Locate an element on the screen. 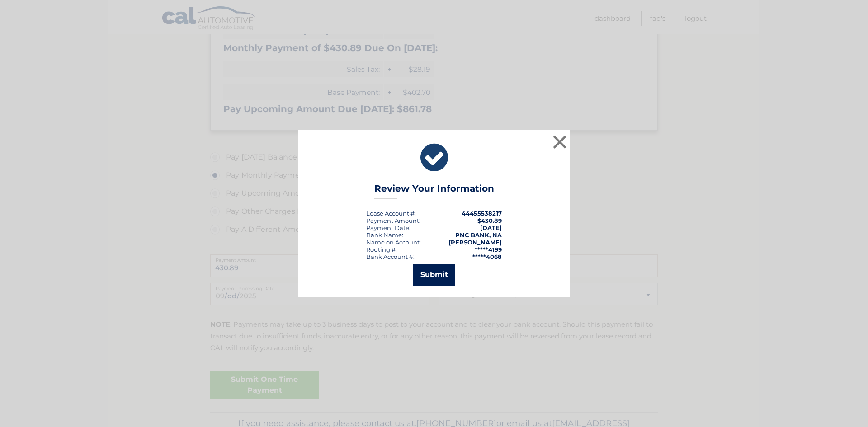  div: Lease Account #: is located at coordinates (391, 213).